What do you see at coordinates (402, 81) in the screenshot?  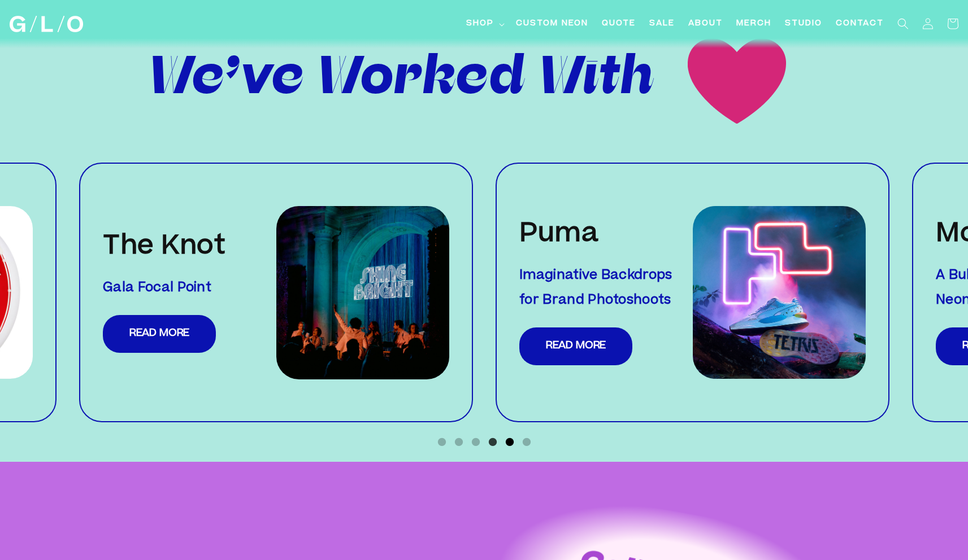 I see `span: We’ve Worked With` at bounding box center [402, 81].